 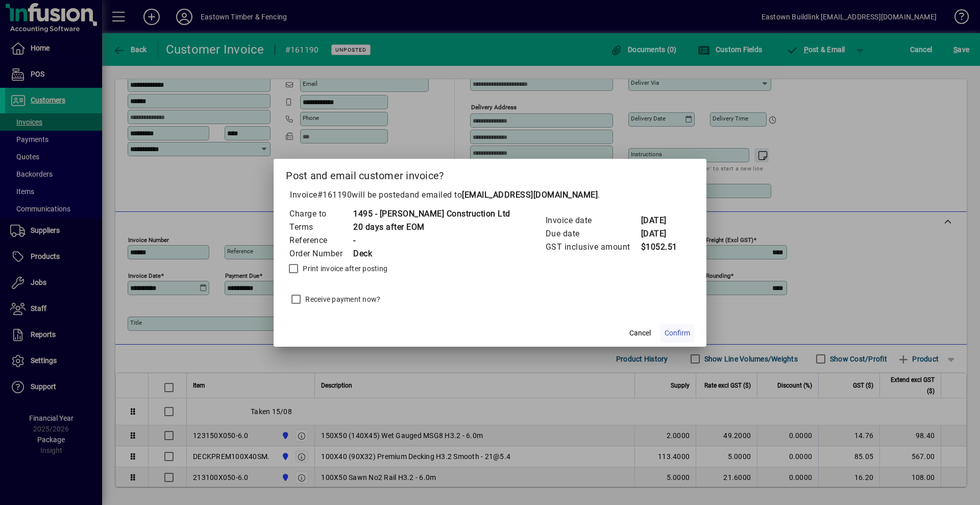 I want to click on label: Receive payment now?, so click(x=342, y=299).